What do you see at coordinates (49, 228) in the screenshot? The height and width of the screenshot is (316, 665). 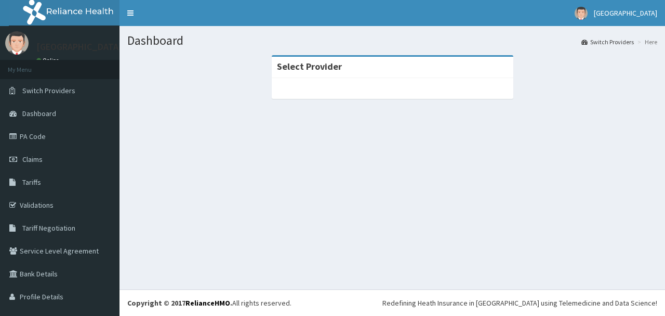 I see `span: Tariff Negotiation` at bounding box center [49, 228].